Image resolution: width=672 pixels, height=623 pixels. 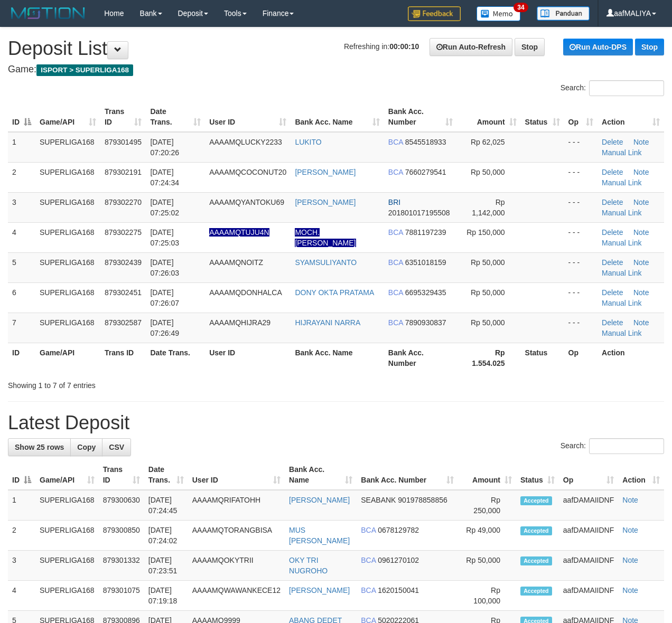 What do you see at coordinates (485, 232) in the screenshot?
I see `span: Rp 150,000` at bounding box center [485, 232].